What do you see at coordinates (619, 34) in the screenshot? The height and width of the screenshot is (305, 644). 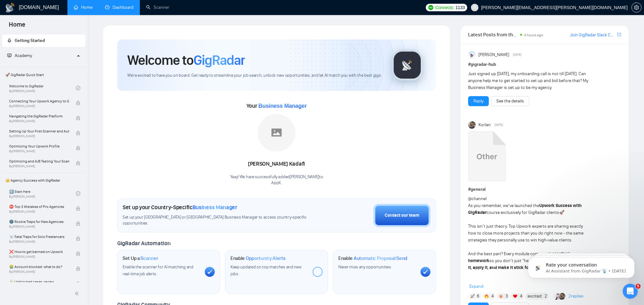 I see `span: export` at bounding box center [619, 34].